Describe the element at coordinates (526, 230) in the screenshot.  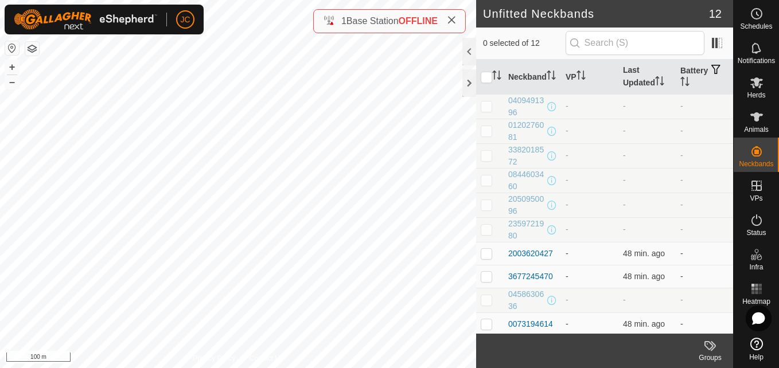
I see `div: 2359721980` at that location.